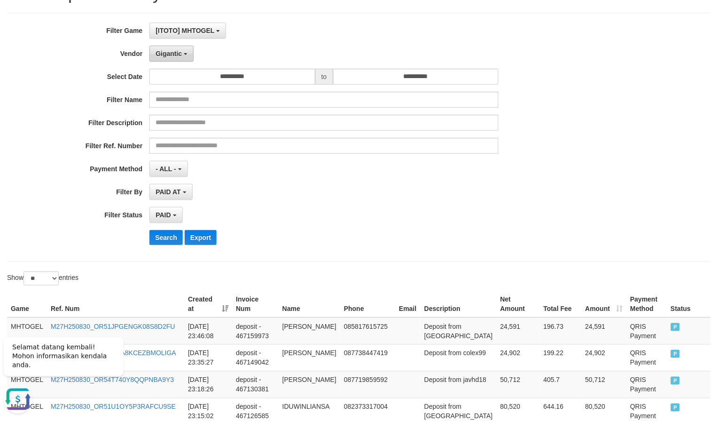  I want to click on button: Gigantic, so click(172, 54).